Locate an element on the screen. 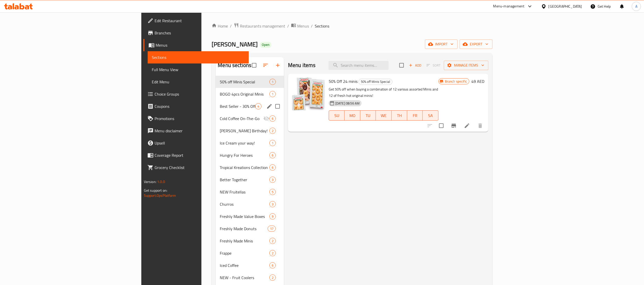 The height and width of the screenshot is (285, 644). div: Best Seller - 30% Off4edit is located at coordinates (250, 106).